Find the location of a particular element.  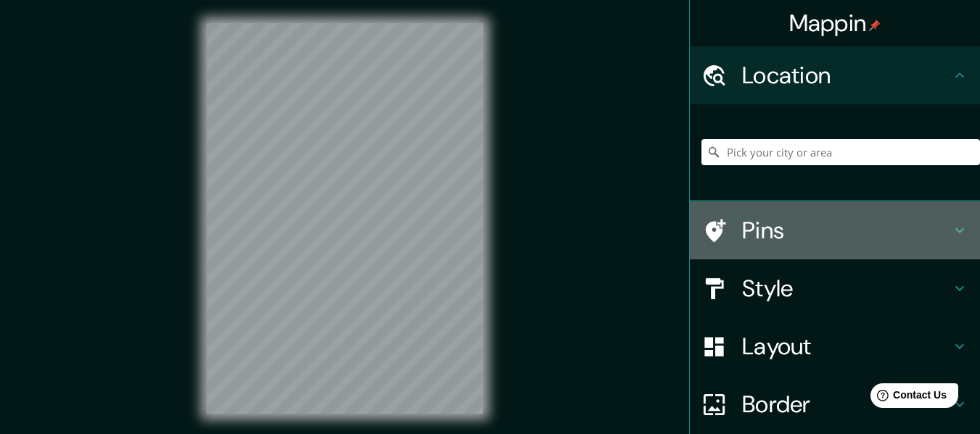

h4: Layout is located at coordinates (846, 346).